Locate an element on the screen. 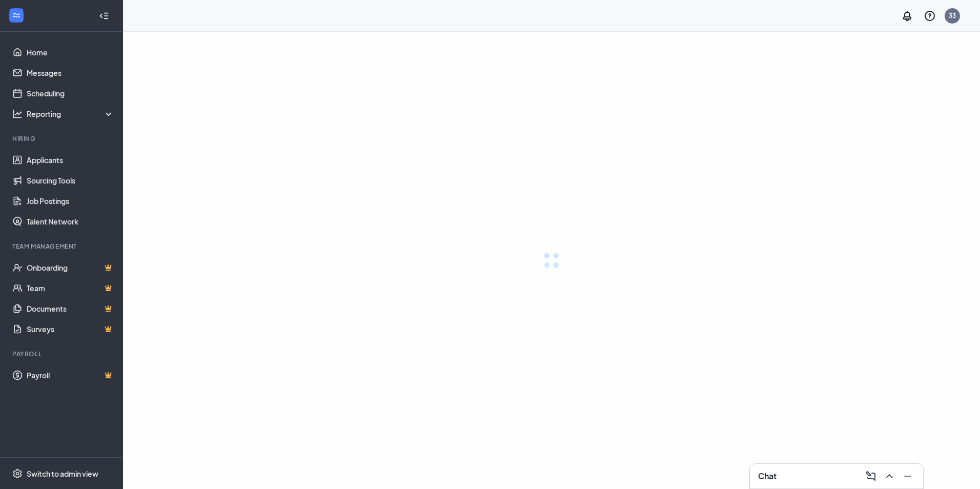 The height and width of the screenshot is (489, 980). div: 33 is located at coordinates (952, 15).